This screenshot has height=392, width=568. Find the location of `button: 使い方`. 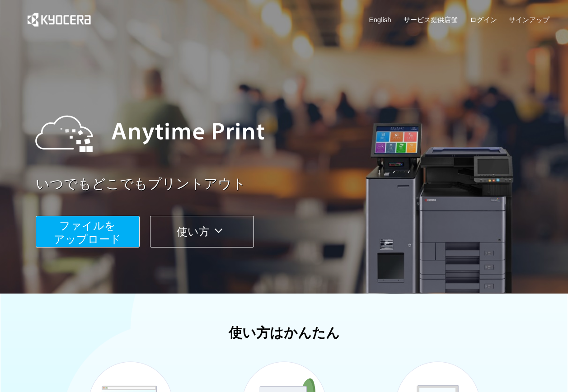

button: 使い方 is located at coordinates (202, 232).